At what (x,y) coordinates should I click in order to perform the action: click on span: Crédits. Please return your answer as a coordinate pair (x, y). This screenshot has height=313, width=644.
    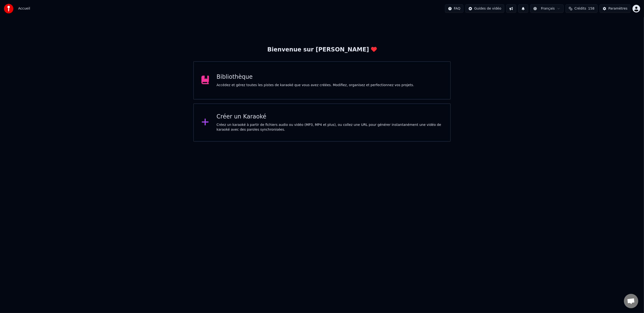
    Looking at the image, I should click on (580, 8).